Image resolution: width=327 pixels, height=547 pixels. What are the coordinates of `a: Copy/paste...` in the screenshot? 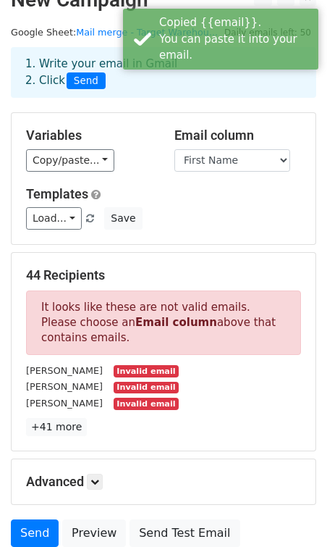 It's located at (70, 160).